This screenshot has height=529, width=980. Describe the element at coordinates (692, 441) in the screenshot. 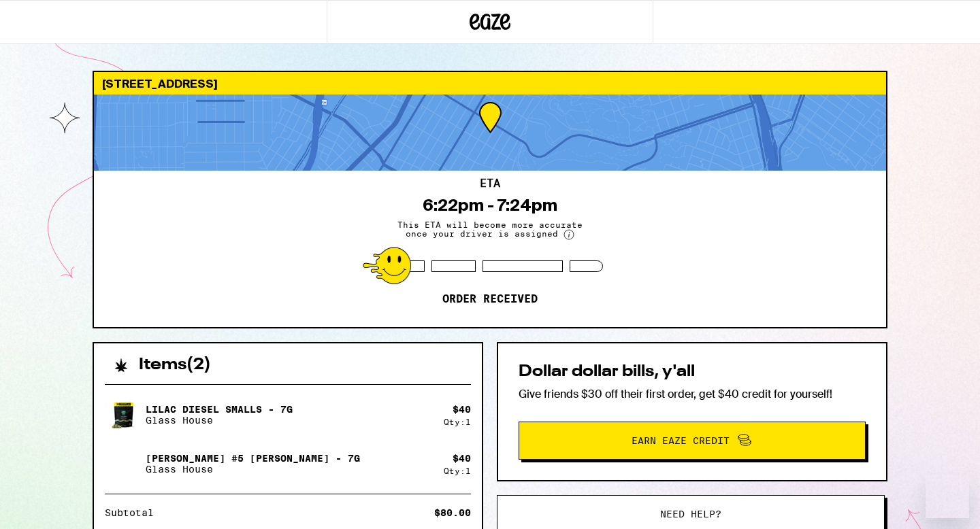

I see `button: Earn Eaze Credit` at that location.